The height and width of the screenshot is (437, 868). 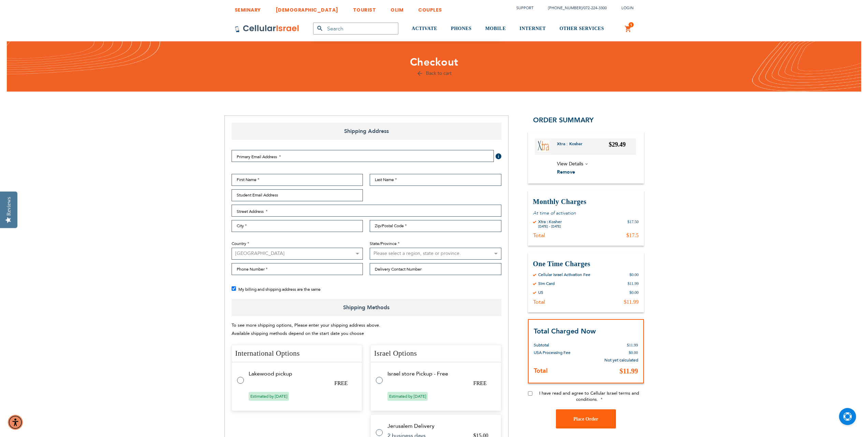 What do you see at coordinates (546, 283) in the screenshot?
I see `div: Sim Card` at bounding box center [546, 283].